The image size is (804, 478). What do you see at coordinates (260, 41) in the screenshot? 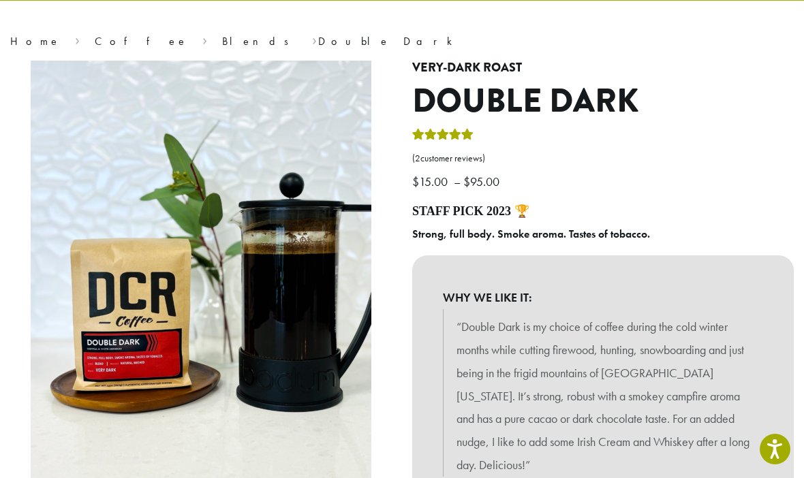
I see `a: Blends` at bounding box center [260, 41].